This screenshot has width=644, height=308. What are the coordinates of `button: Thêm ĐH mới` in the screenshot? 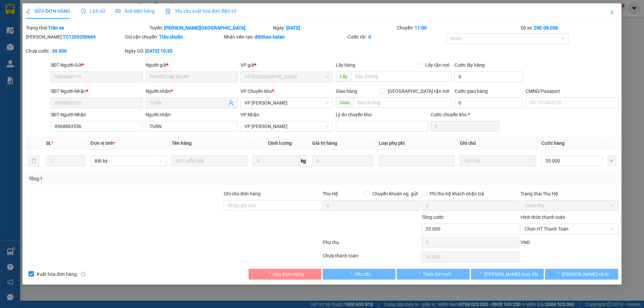 It's located at (433, 274).